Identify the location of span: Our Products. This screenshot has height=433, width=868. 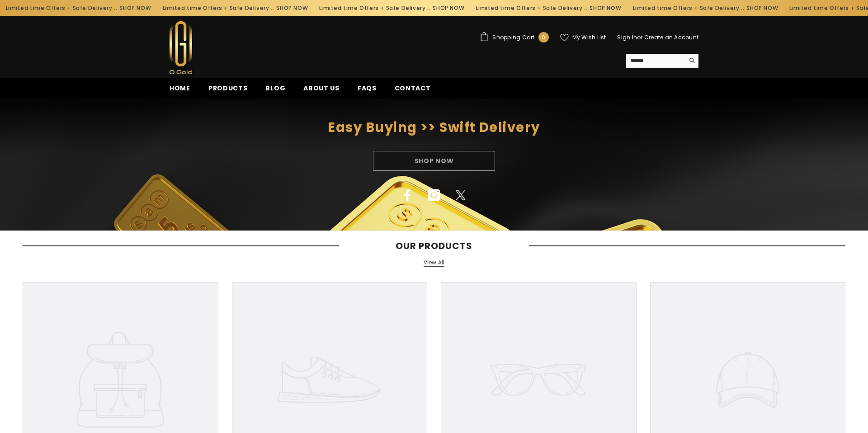
(434, 246).